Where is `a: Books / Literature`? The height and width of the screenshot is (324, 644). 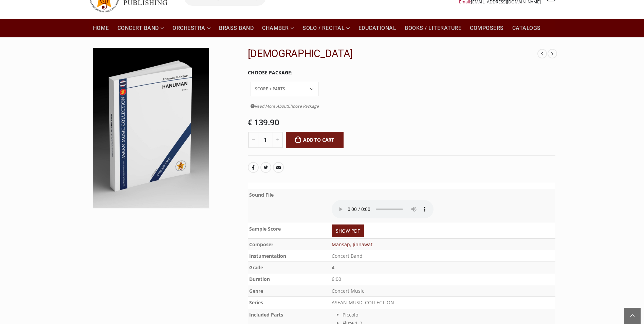
a: Books / Literature is located at coordinates (433, 28).